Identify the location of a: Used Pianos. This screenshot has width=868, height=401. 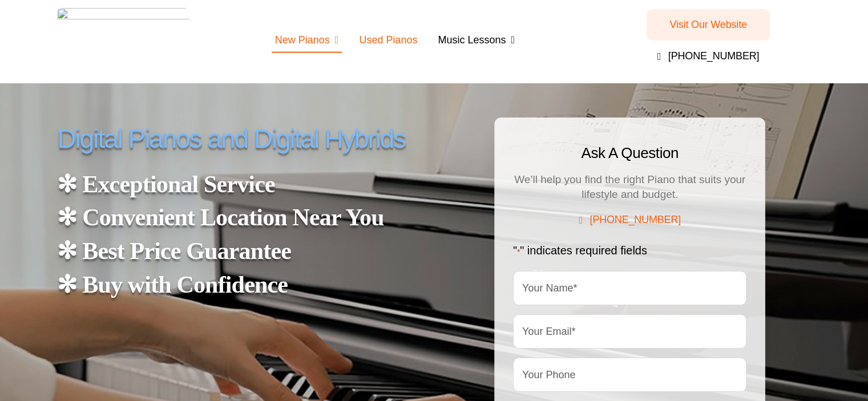
(388, 40).